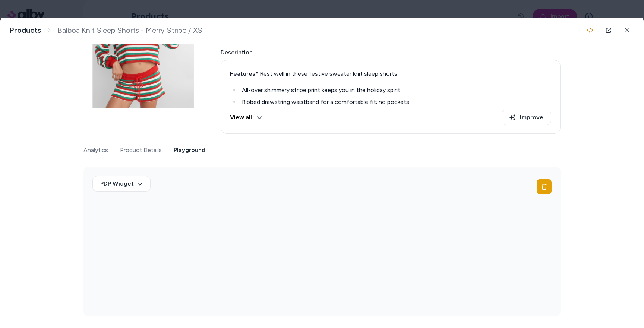  I want to click on button: Playground, so click(190, 150).